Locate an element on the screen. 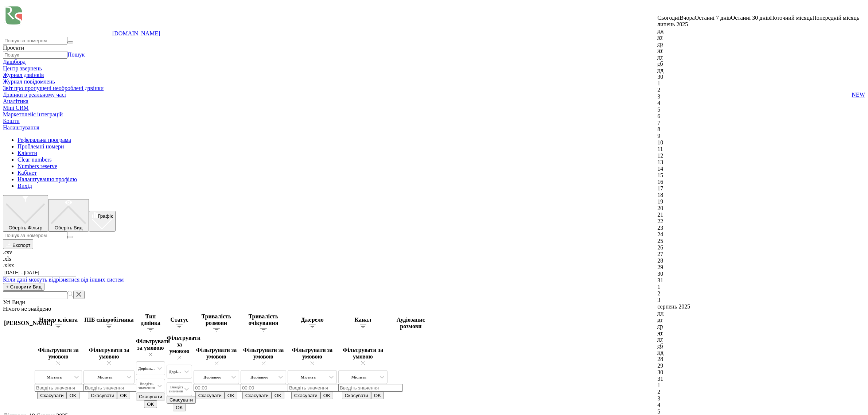  div: 7 is located at coordinates (759, 123).